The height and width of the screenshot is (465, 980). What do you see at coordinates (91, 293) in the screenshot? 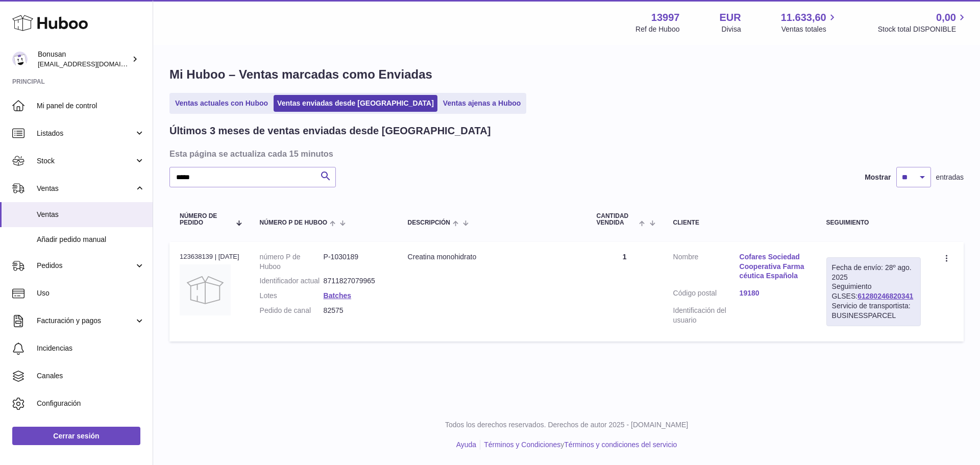
I see `span: Uso` at bounding box center [91, 293].